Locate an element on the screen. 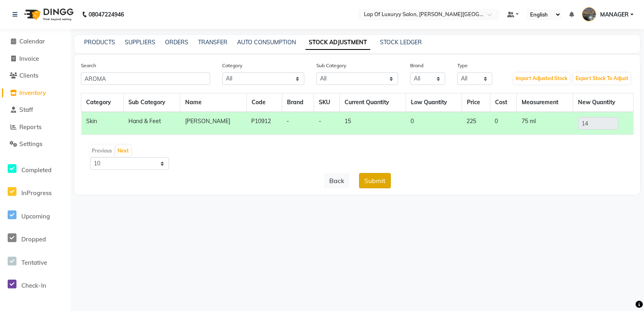 This screenshot has height=311, width=644. th: Current Quantity is located at coordinates (373, 103).